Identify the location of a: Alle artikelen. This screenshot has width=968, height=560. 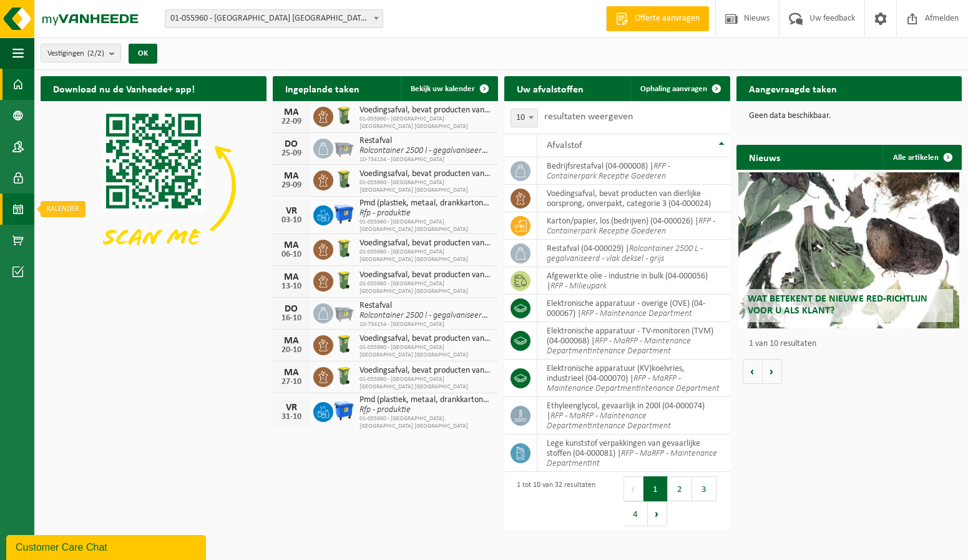
(922, 157).